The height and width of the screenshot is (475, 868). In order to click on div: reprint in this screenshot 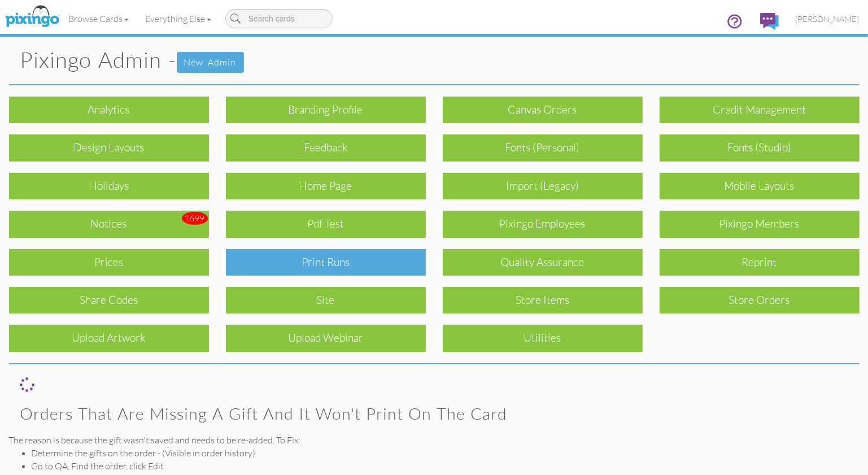, I will do `click(760, 262)`.